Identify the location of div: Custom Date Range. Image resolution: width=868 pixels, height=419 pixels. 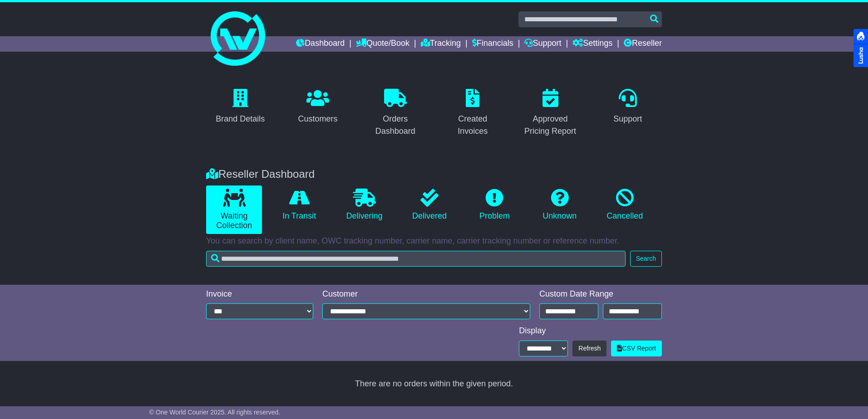
(601, 295).